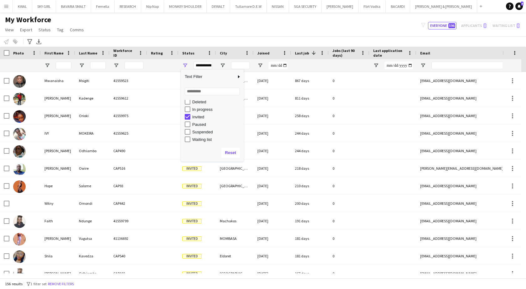 This screenshot has height=289, width=526. Describe the element at coordinates (157, 53) in the screenshot. I see `span: Rating` at that location.